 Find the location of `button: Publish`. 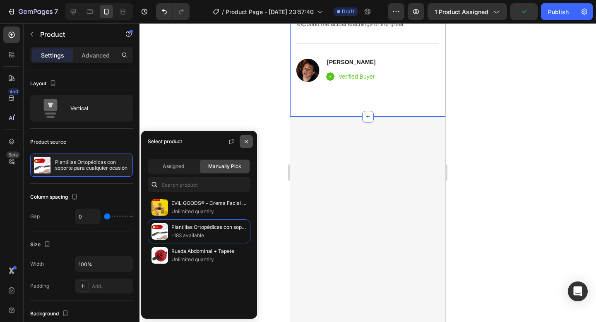

button: Publish is located at coordinates (559, 12).